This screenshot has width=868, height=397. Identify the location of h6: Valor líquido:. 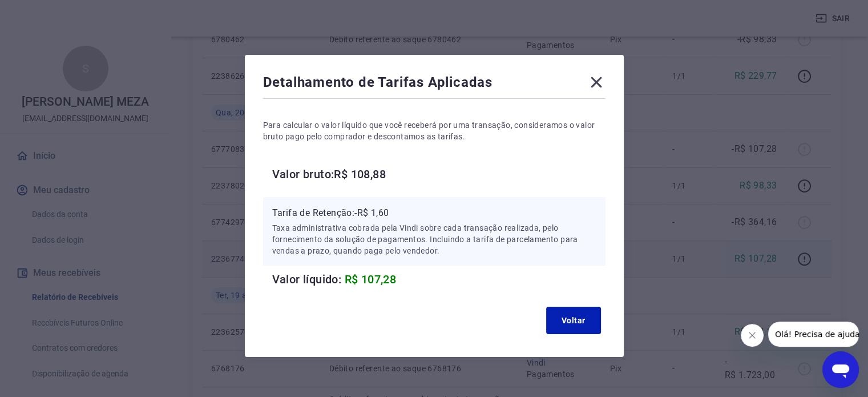
(439, 279).